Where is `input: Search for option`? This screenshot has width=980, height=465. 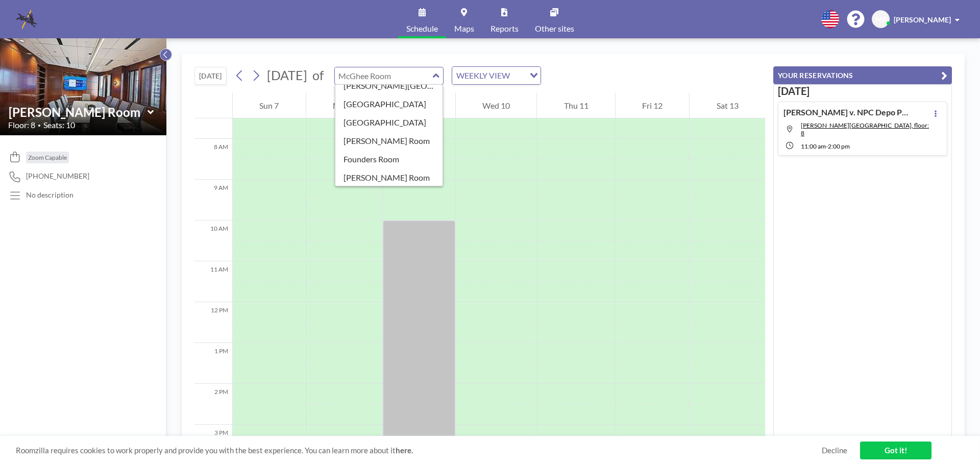 input: Search for option is located at coordinates (518, 76).